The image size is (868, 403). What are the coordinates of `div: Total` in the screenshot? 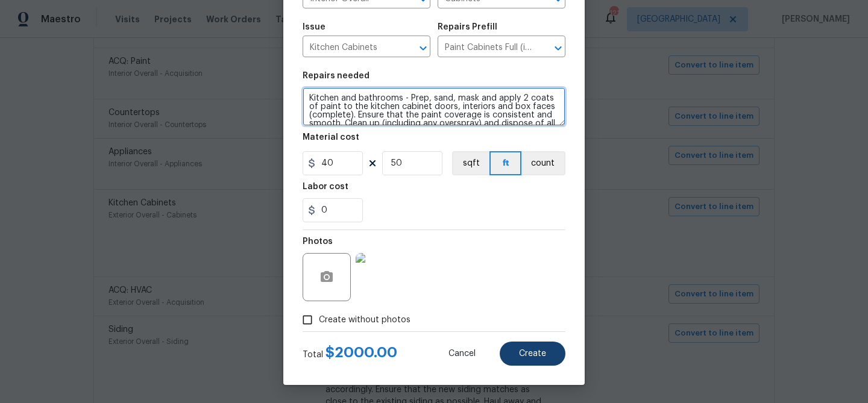 It's located at (349, 354).